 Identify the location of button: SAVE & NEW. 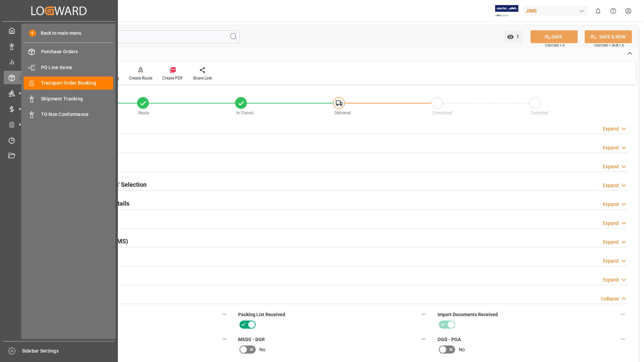
(608, 37).